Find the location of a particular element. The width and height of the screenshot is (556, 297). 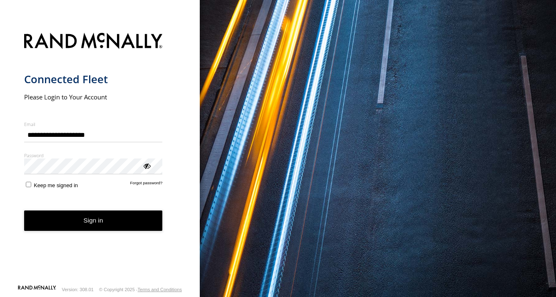

form: main is located at coordinates (100, 156).